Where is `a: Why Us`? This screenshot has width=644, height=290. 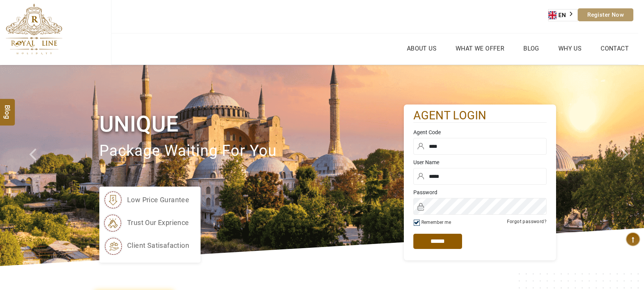 a: Why Us is located at coordinates (570, 48).